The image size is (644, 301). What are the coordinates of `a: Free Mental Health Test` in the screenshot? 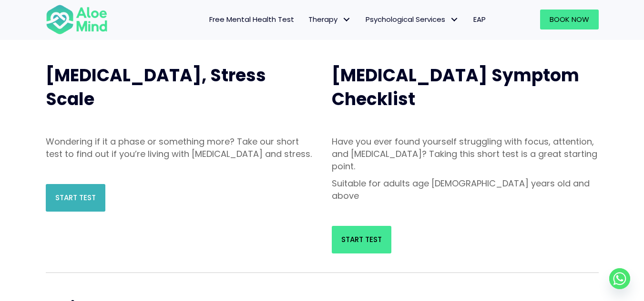 It's located at (251, 20).